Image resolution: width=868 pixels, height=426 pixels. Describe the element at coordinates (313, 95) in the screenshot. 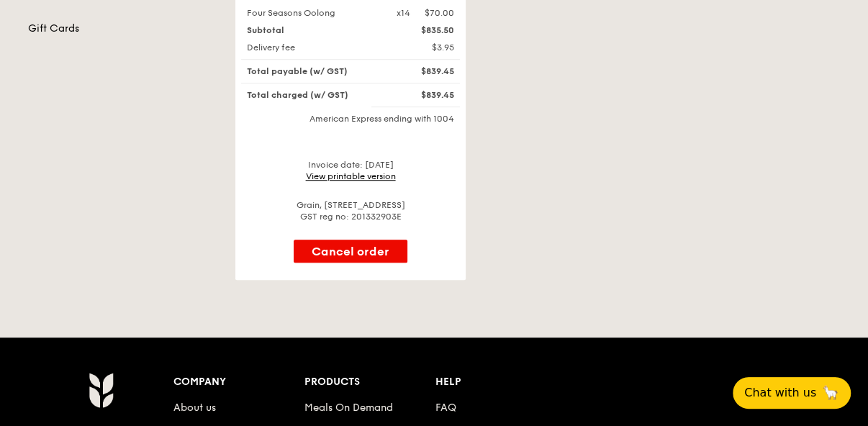

I see `div: Total charged (w/ GST)` at that location.